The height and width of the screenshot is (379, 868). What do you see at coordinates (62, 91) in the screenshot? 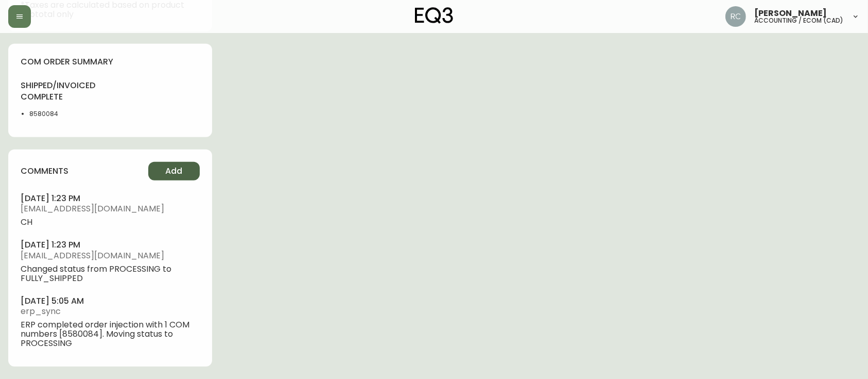
I see `h4: shipped/invoiced complete` at bounding box center [62, 91].